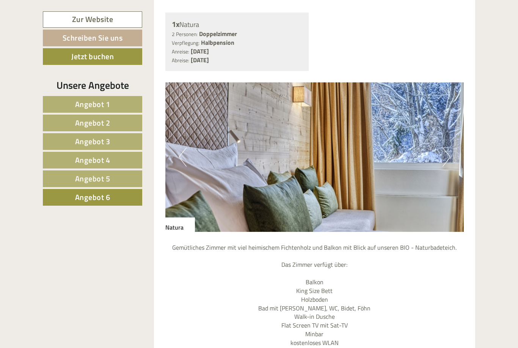  Describe the element at coordinates (185, 34) in the screenshot. I see `small: 2 Personen:` at that location.